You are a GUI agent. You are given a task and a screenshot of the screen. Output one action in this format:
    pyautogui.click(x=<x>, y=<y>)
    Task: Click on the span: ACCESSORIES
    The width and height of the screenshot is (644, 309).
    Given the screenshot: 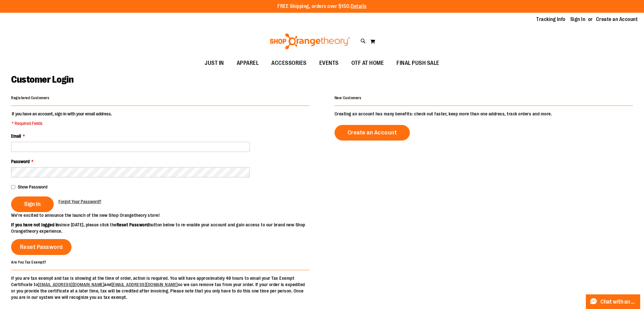 What is the action you would take?
    pyautogui.click(x=289, y=63)
    